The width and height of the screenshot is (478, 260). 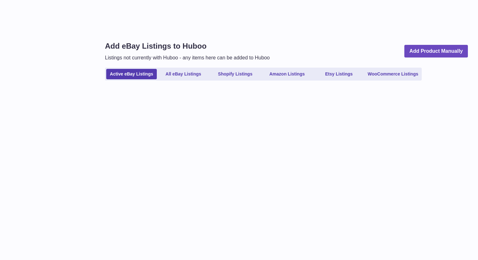 I want to click on a: Amazon Listings, so click(x=287, y=74).